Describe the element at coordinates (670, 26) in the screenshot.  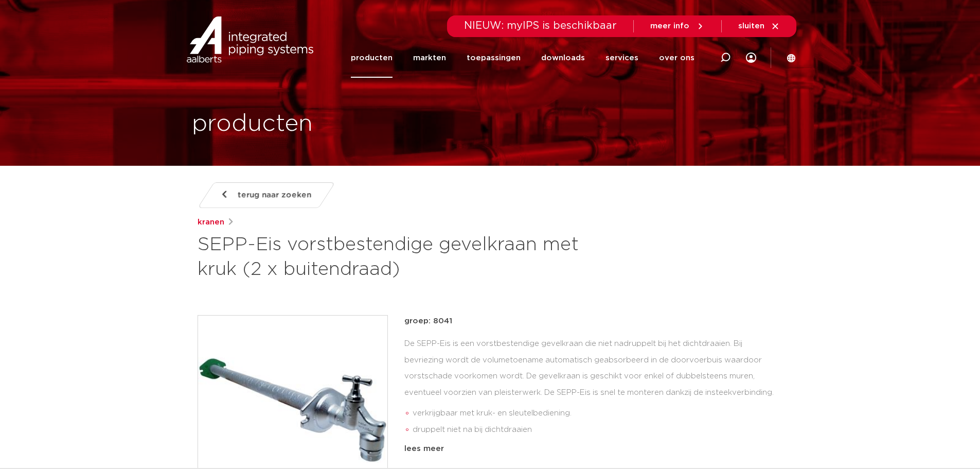
I see `span: meer info` at that location.